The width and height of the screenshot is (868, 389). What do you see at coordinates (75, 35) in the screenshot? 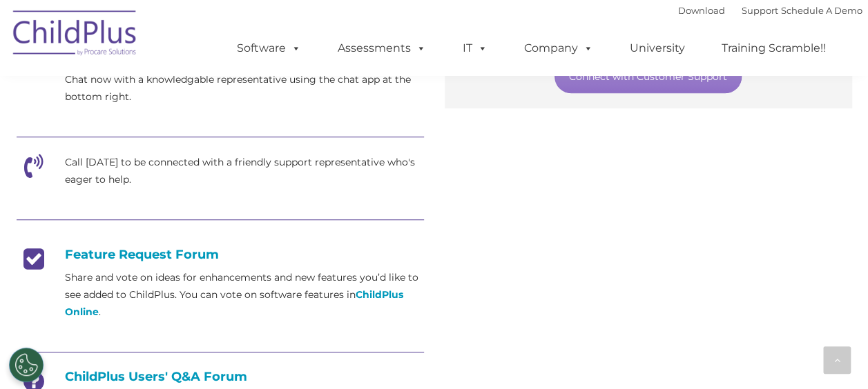
I see `img: ChildPlus by Procare Solutions` at bounding box center [75, 35].